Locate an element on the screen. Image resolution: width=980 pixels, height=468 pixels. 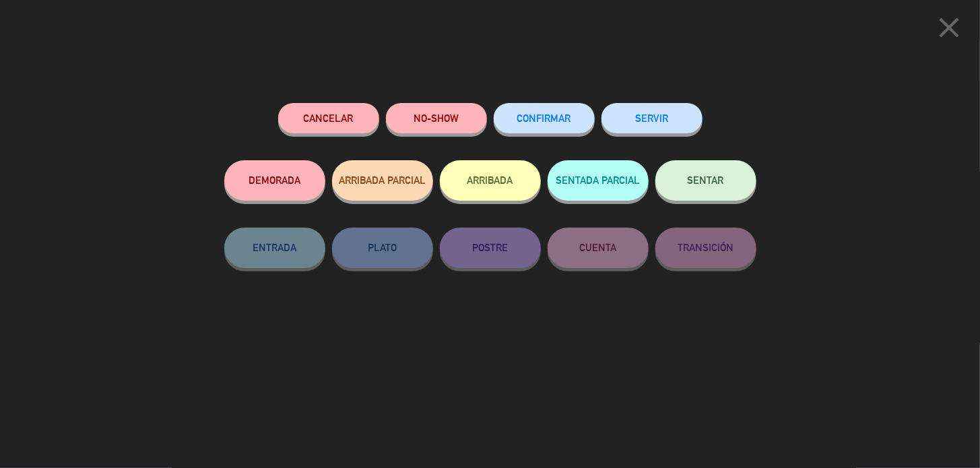
button: Cancelar is located at coordinates (328, 118).